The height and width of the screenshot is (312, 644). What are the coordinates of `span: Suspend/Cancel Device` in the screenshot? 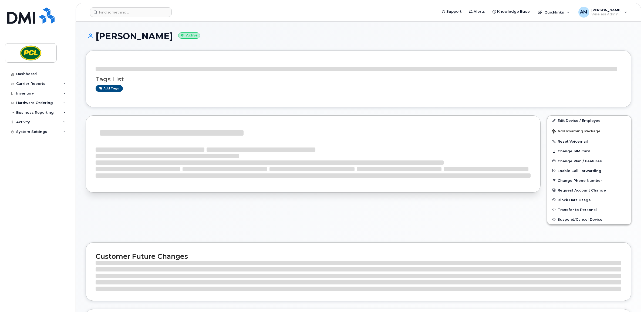 It's located at (580, 219).